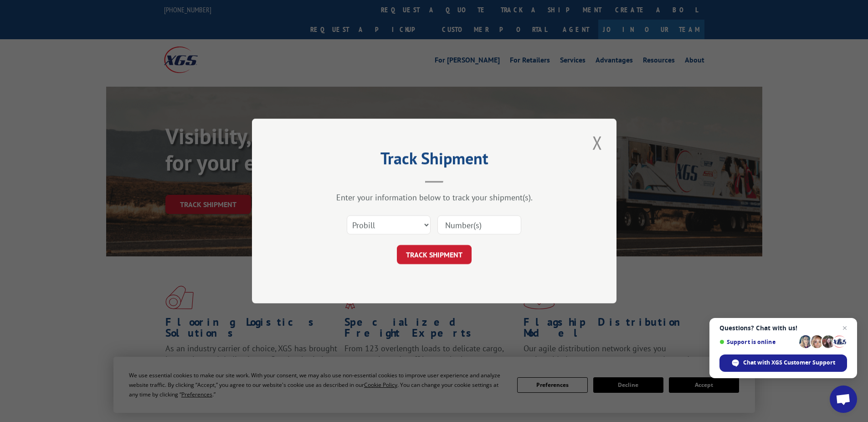  What do you see at coordinates (434, 255) in the screenshot?
I see `button: TRACK SHIPMENT` at bounding box center [434, 255].